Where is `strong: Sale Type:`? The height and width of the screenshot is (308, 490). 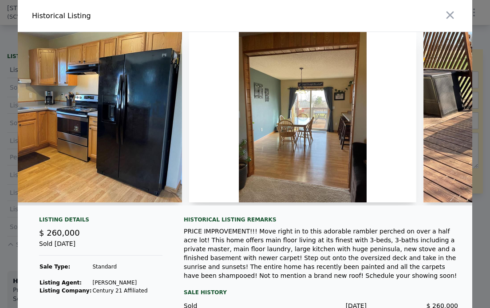
strong: Sale Type: is located at coordinates (55, 267).